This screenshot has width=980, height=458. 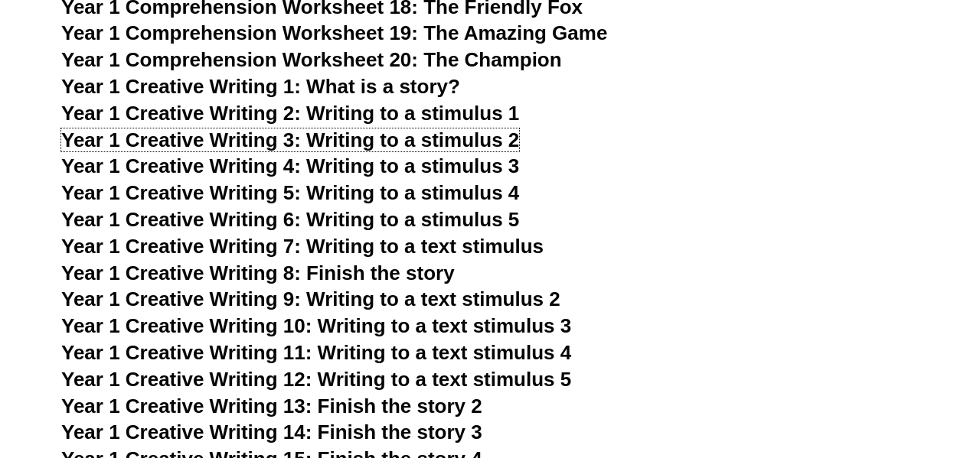 What do you see at coordinates (258, 273) in the screenshot?
I see `span: Year 1 Creative Writing 8: Finish the story` at bounding box center [258, 273].